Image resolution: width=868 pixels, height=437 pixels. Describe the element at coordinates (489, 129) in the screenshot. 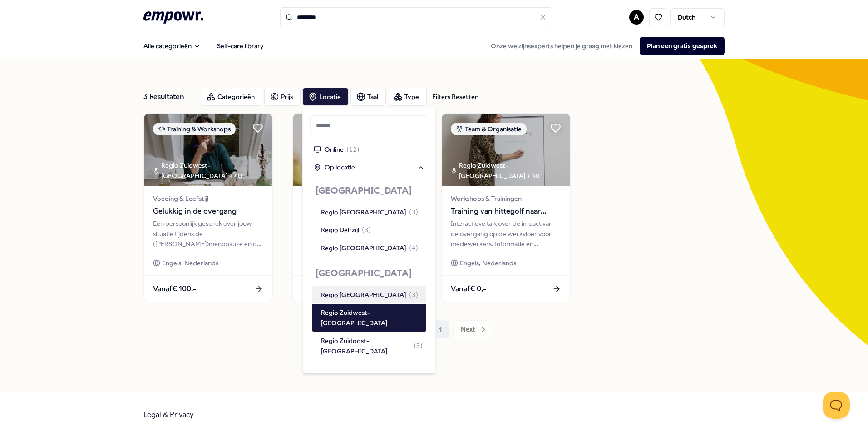

I see `div: Team & Organisatie` at that location.